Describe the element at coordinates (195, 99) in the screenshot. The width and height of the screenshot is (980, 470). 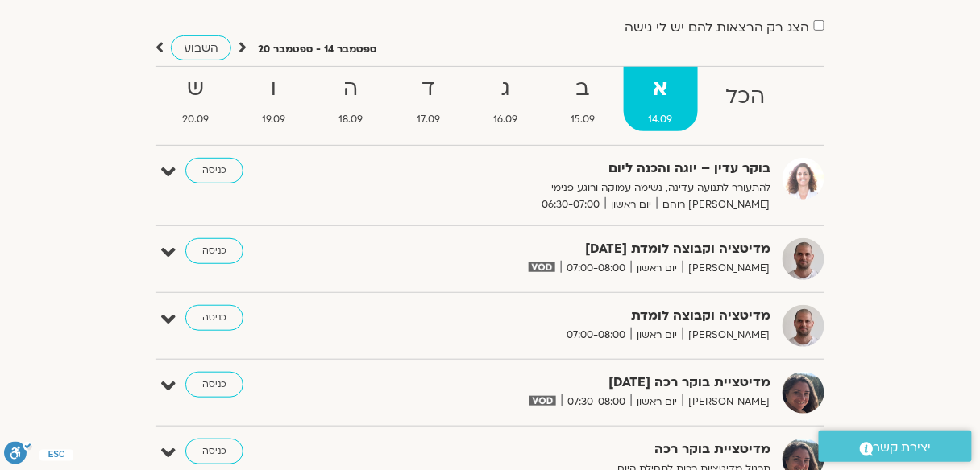
I see `a: ש20.09` at that location.